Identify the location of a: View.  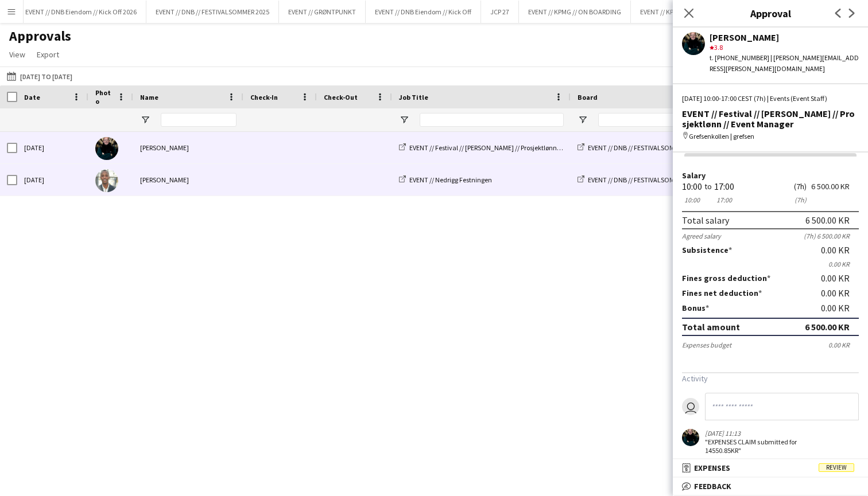
(18, 54).